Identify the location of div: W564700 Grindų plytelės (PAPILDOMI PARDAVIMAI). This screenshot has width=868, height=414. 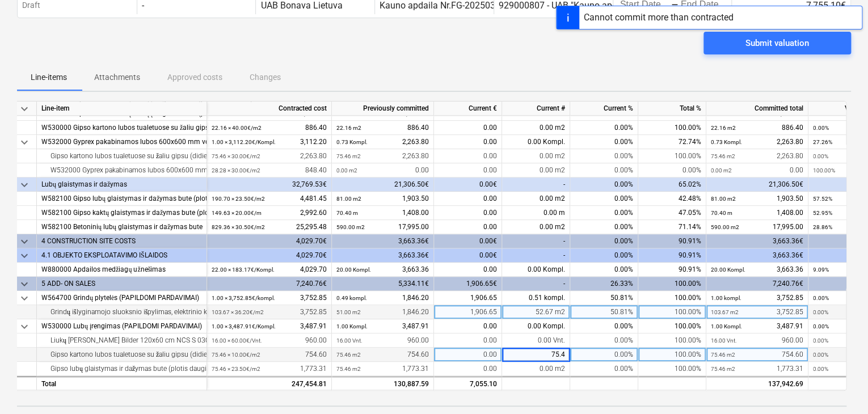
(121, 298).